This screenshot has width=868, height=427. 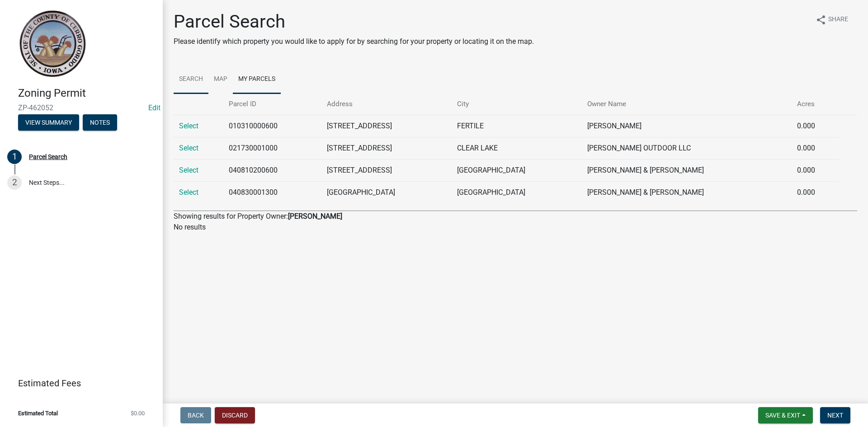 I want to click on div: Showing results for Property Owner:, so click(x=515, y=217).